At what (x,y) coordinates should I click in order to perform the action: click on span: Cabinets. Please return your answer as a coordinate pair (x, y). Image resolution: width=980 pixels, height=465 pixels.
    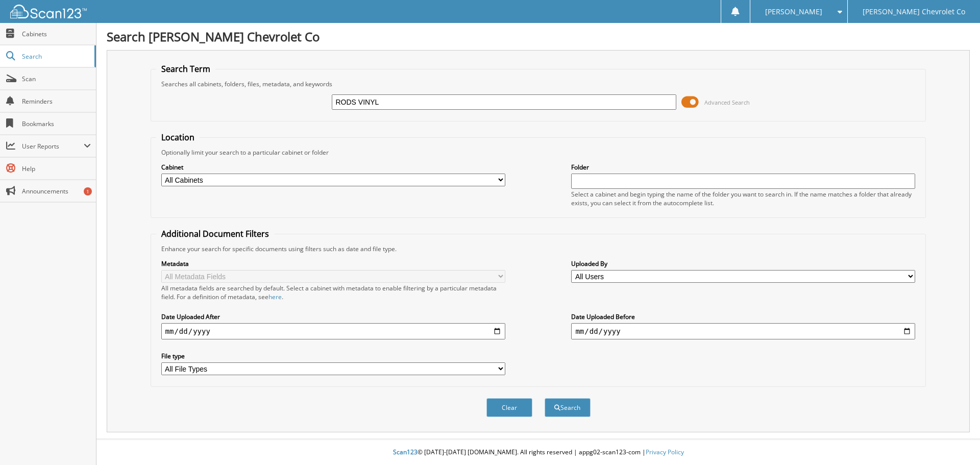
    Looking at the image, I should click on (56, 34).